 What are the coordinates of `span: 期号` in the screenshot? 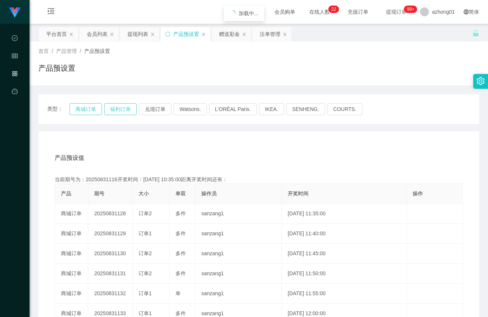 It's located at (99, 193).